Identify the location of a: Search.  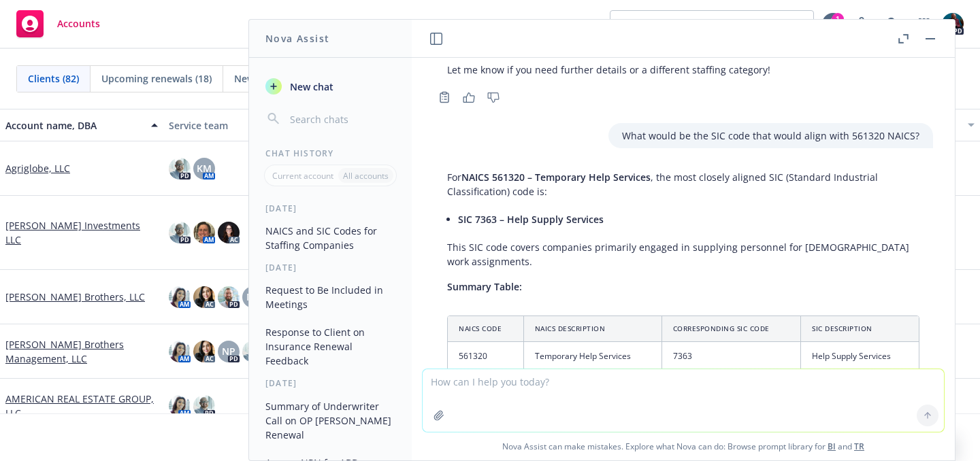
(893, 24).